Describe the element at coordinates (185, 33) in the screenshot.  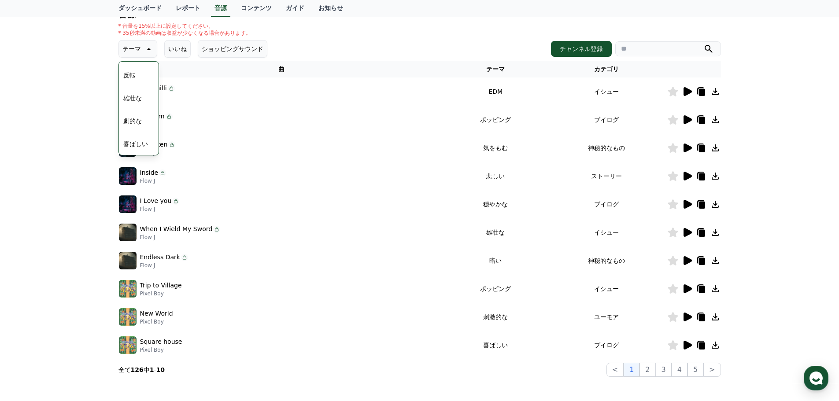
I see `p: * 35秒未満の動画は収益が少なくなる場合があります。` at that location.